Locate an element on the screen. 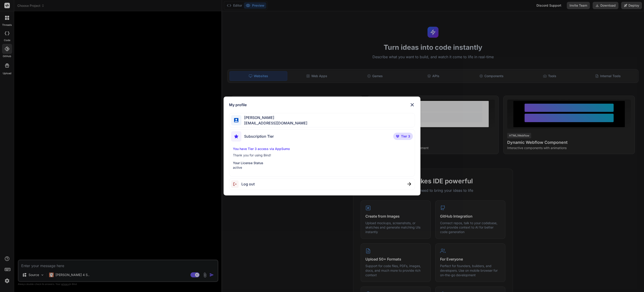  span: Subscription Tier is located at coordinates (259, 137).